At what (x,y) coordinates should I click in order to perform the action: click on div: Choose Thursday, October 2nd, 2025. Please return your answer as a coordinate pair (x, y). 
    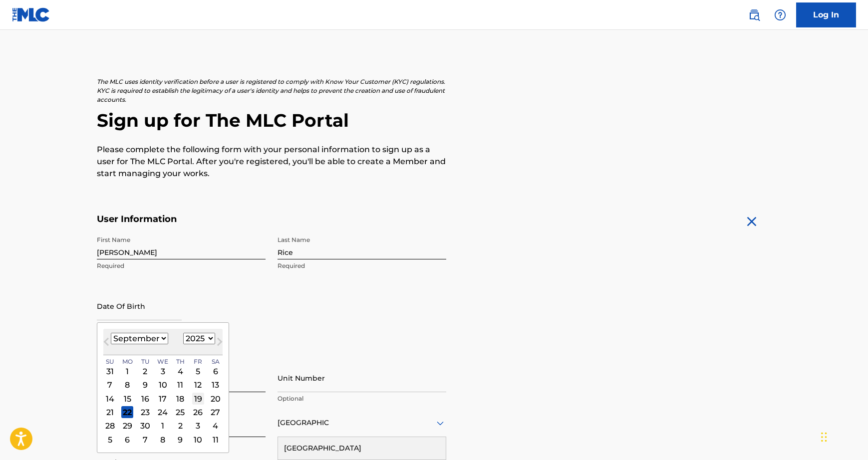
    Looking at the image, I should click on (180, 426).